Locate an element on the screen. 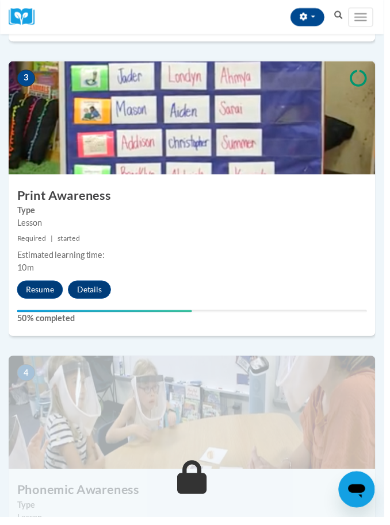  span: 3 is located at coordinates (26, 80).